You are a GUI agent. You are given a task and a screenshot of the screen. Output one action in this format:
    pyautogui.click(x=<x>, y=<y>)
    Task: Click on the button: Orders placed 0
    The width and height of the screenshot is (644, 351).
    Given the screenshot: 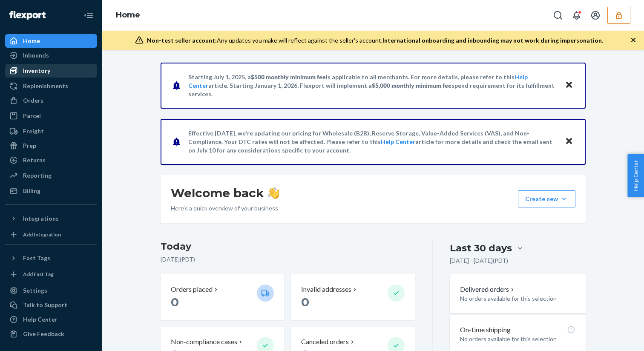 What is the action you would take?
    pyautogui.click(x=222, y=297)
    